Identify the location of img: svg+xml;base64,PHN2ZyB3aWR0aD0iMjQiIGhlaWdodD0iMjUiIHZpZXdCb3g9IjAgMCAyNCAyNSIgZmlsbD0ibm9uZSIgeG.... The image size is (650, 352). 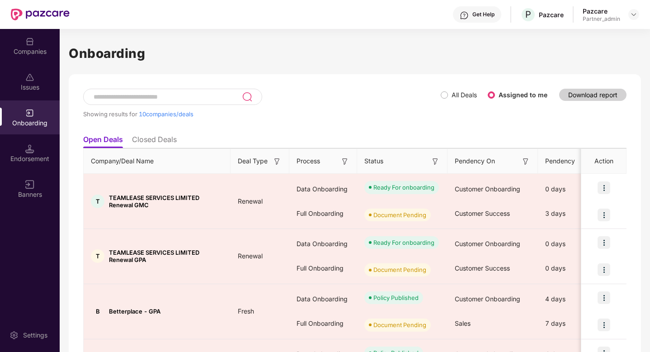
(247, 97).